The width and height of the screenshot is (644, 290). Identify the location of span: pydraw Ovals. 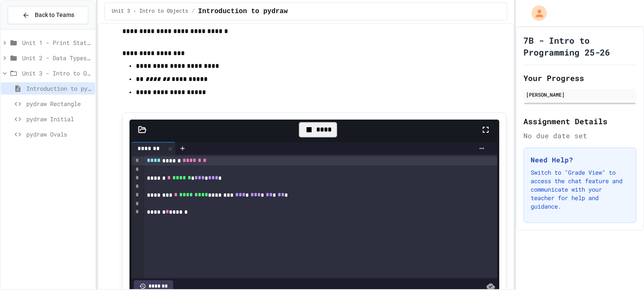
(59, 134).